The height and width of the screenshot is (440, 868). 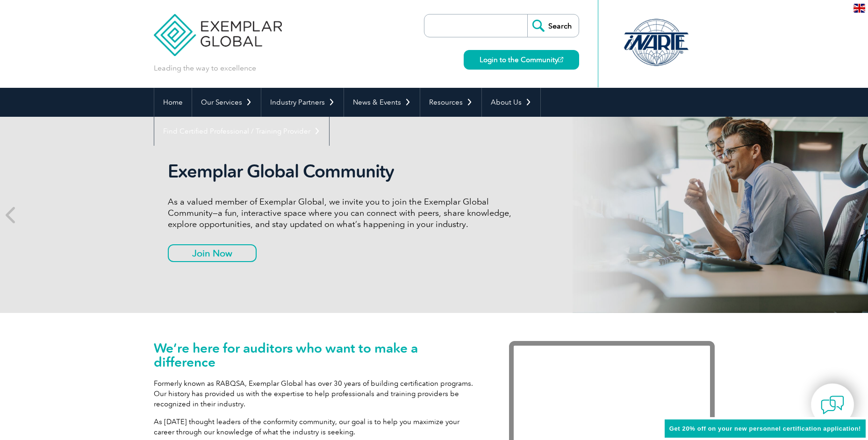 I want to click on a: Join Now, so click(x=212, y=253).